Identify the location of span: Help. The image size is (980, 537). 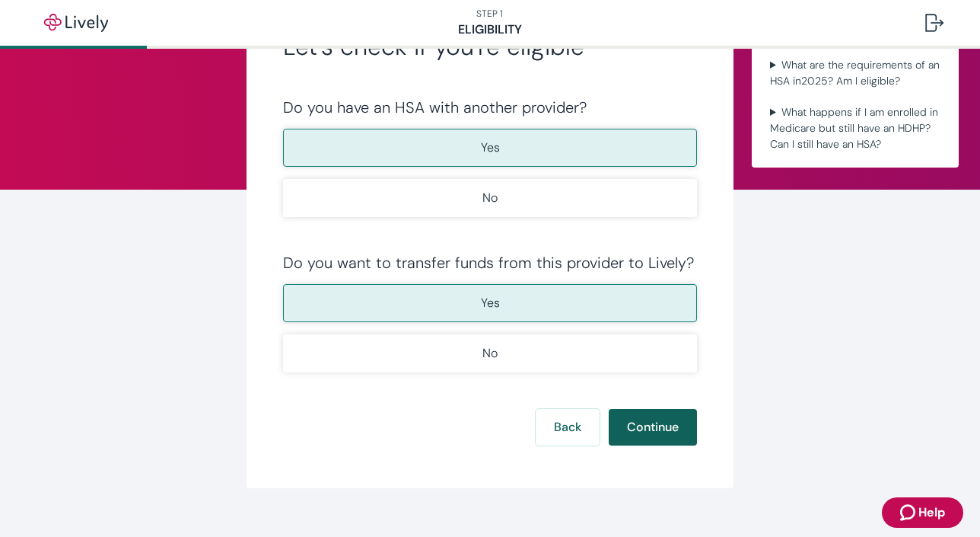
(932, 512).